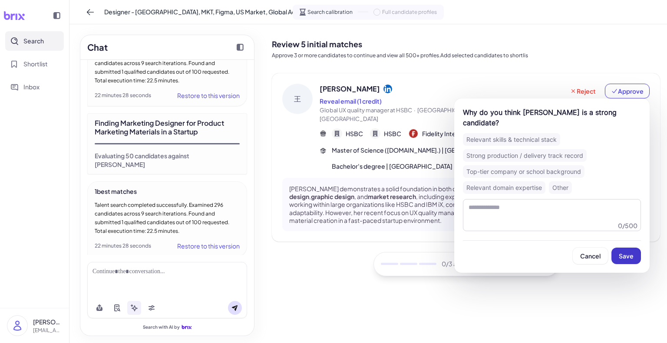 The image size is (667, 343). Describe the element at coordinates (392, 197) in the screenshot. I see `strong: market research` at that location.